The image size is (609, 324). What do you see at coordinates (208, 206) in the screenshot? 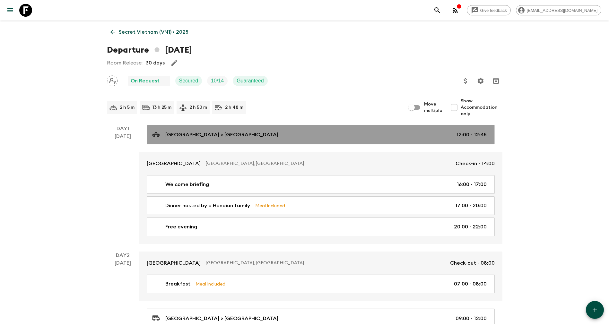
I see `p: Dinner hosted by a Hanoian family` at bounding box center [208, 206].